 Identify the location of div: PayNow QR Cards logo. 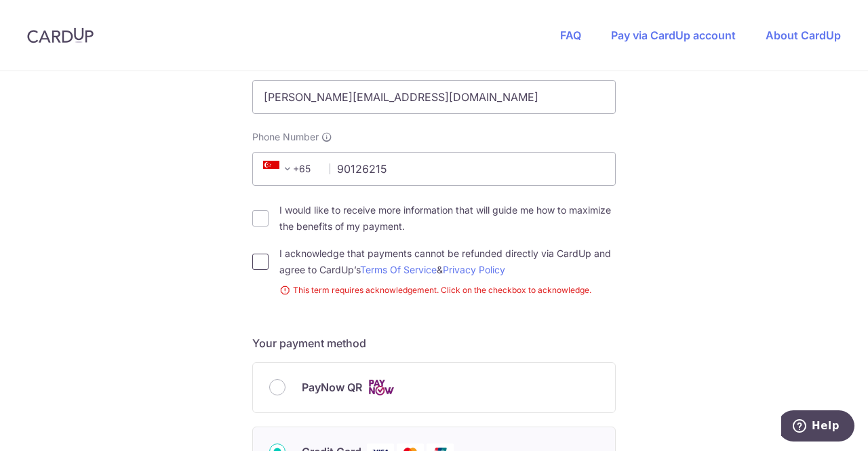
(434, 387).